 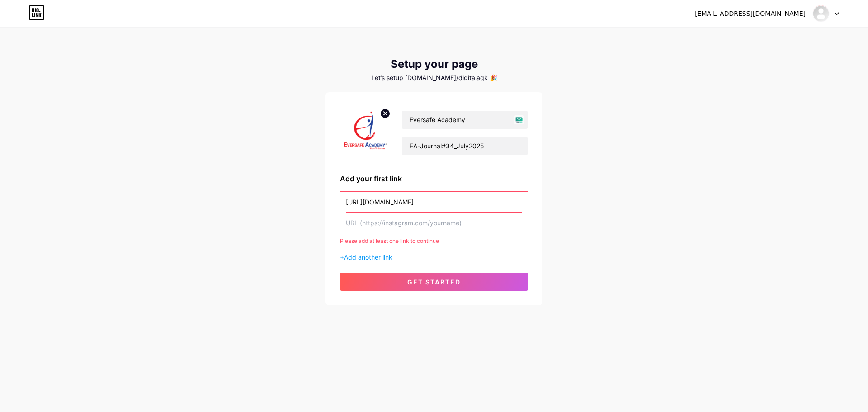 I want to click on input: Your name, so click(x=465, y=119).